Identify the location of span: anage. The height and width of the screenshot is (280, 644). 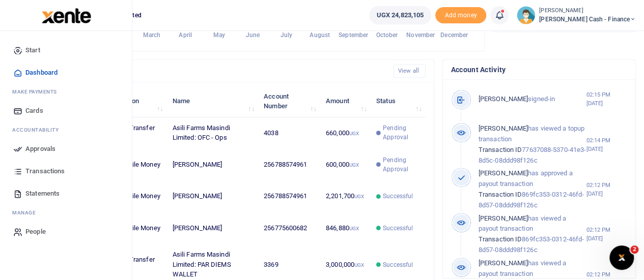
(26, 212).